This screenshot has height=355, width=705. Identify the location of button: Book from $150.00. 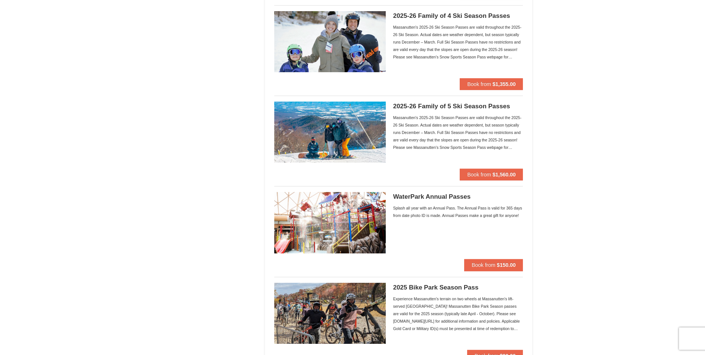
(494, 265).